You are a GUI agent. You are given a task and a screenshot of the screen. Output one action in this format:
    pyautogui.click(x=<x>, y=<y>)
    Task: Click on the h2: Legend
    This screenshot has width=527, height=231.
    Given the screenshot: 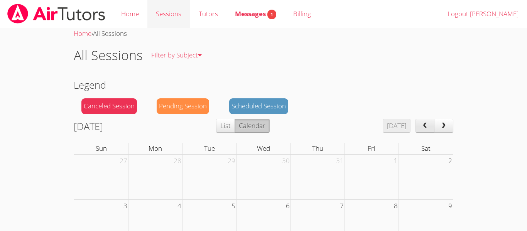 What is the action you would take?
    pyautogui.click(x=264, y=85)
    